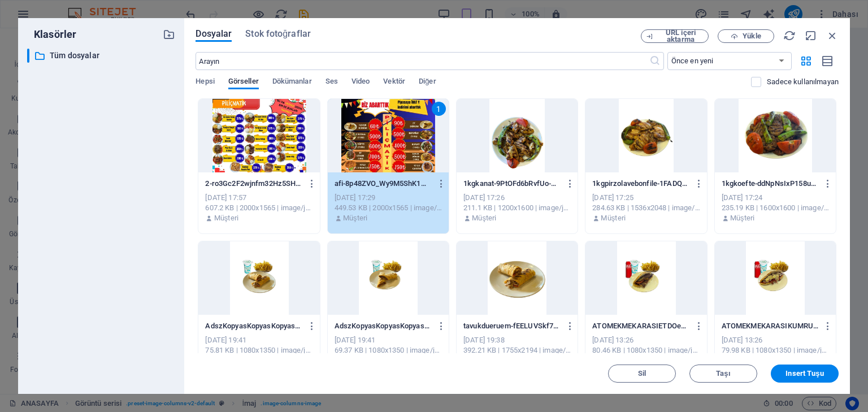  What do you see at coordinates (204, 83) in the screenshot?
I see `span: Hepsi` at bounding box center [204, 83].